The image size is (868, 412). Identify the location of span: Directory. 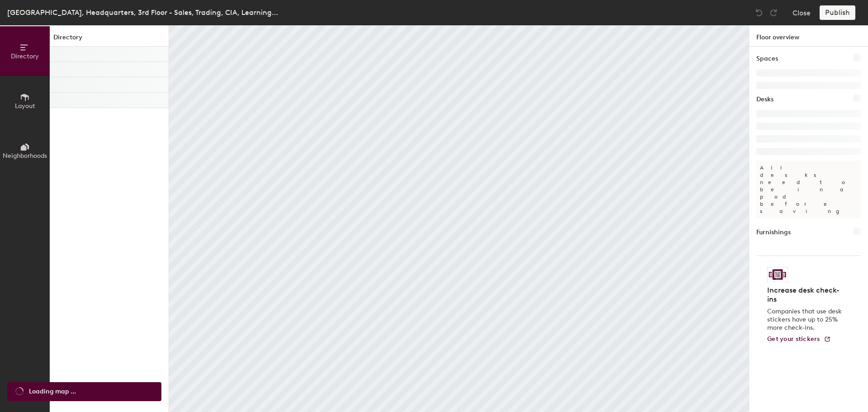
(25, 56).